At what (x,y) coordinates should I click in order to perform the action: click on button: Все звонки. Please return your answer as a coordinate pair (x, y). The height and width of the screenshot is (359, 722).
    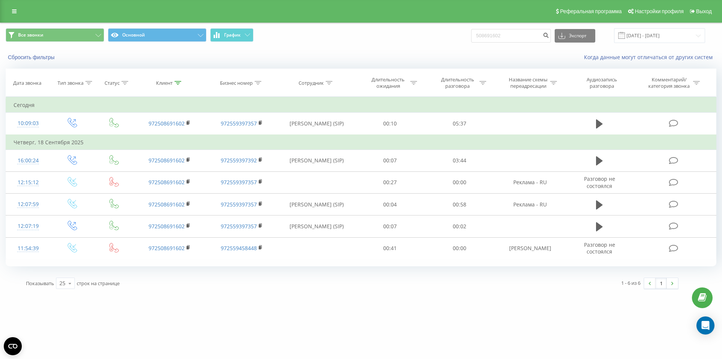
    Looking at the image, I should click on (55, 35).